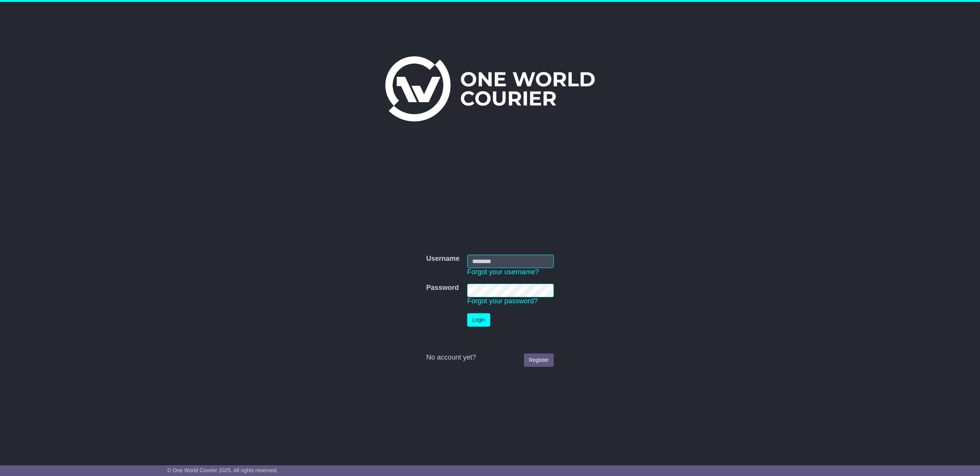  What do you see at coordinates (490, 89) in the screenshot?
I see `img: One World` at bounding box center [490, 89].